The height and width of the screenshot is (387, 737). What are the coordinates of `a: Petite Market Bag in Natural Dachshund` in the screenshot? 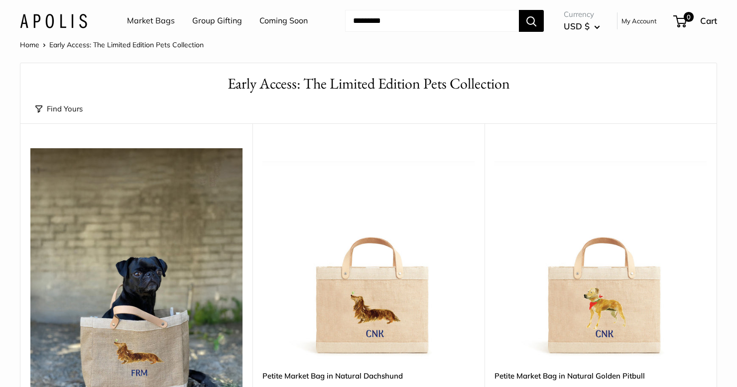 It's located at (368, 376).